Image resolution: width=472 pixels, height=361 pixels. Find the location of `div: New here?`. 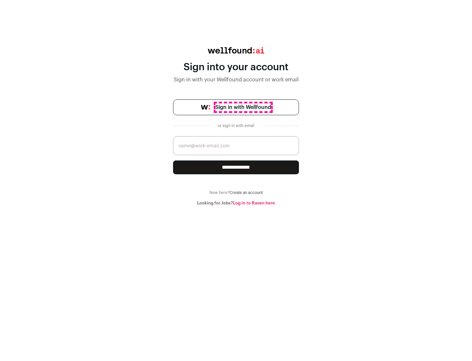

div: New here? is located at coordinates (236, 193).